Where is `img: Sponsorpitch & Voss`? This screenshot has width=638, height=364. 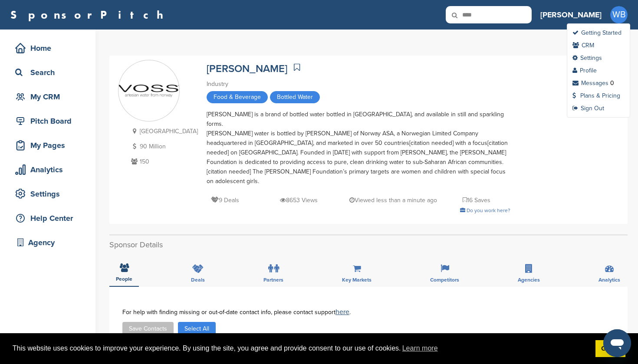
img: Sponsorpitch & Voss is located at coordinates (149, 91).